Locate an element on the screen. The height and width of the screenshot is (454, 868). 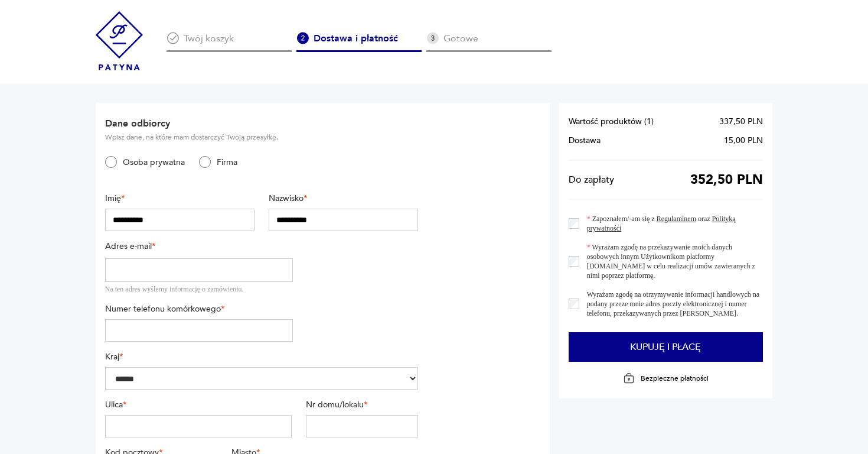
a: Polityką prywatności is located at coordinates (661, 223).